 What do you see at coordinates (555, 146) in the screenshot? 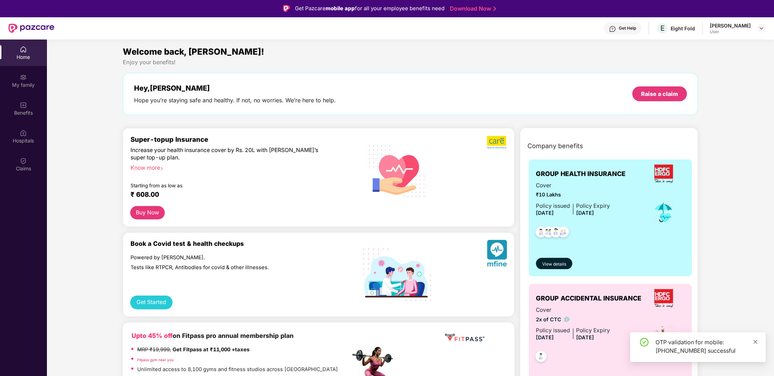
I see `span: Company benefits` at bounding box center [555, 146].